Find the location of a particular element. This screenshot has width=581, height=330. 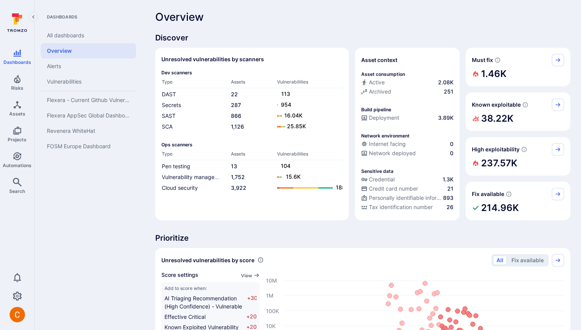

a: SAST is located at coordinates (169, 115).